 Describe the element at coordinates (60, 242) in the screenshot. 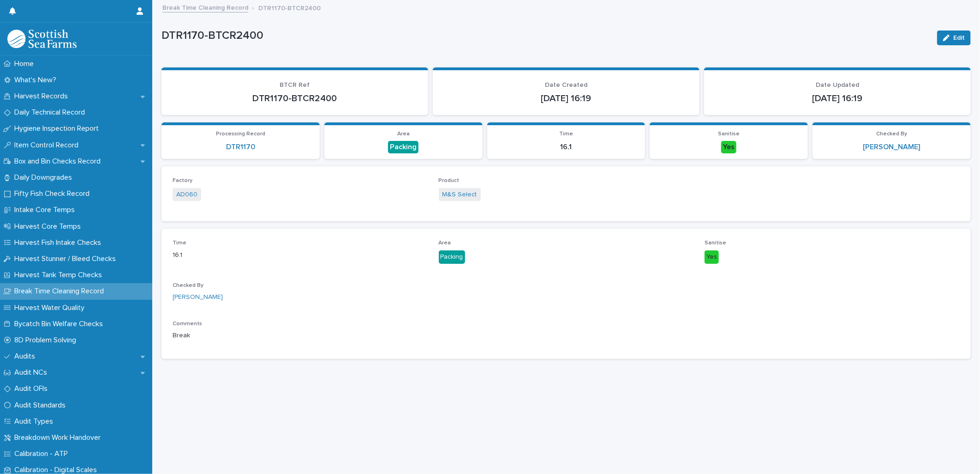

I see `p: Harvest Fish Intake Checks` at that location.